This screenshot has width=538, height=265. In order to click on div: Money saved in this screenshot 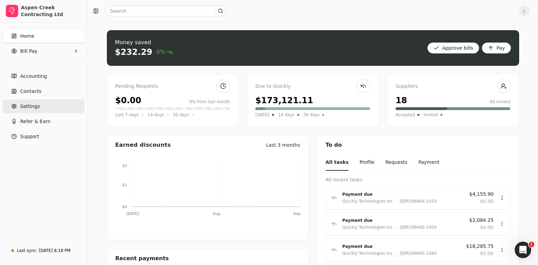, I will do `click(144, 42)`.